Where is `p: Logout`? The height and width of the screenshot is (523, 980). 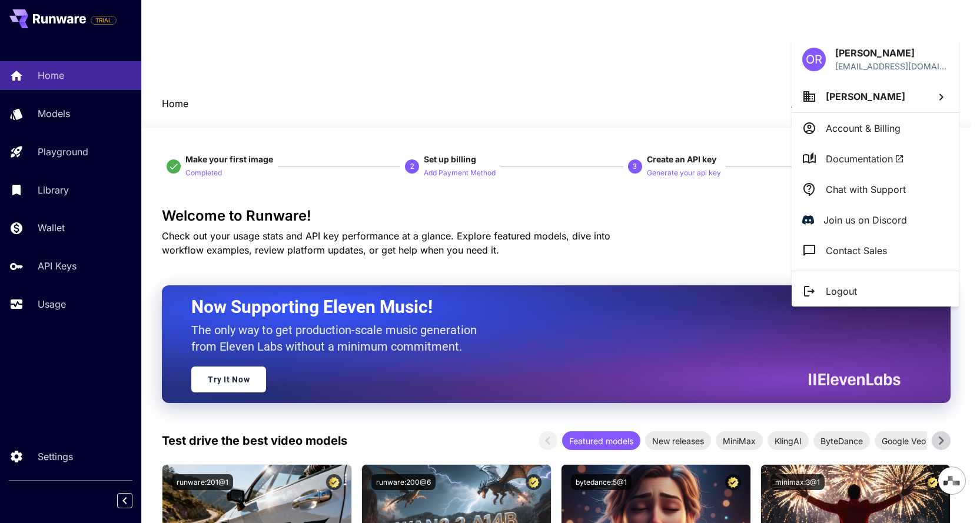
p: Logout is located at coordinates (841, 291).